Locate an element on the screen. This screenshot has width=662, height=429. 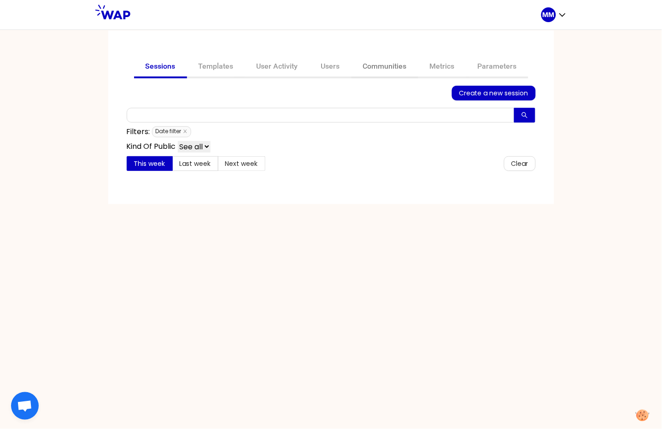
a: Metrics is located at coordinates (442, 67).